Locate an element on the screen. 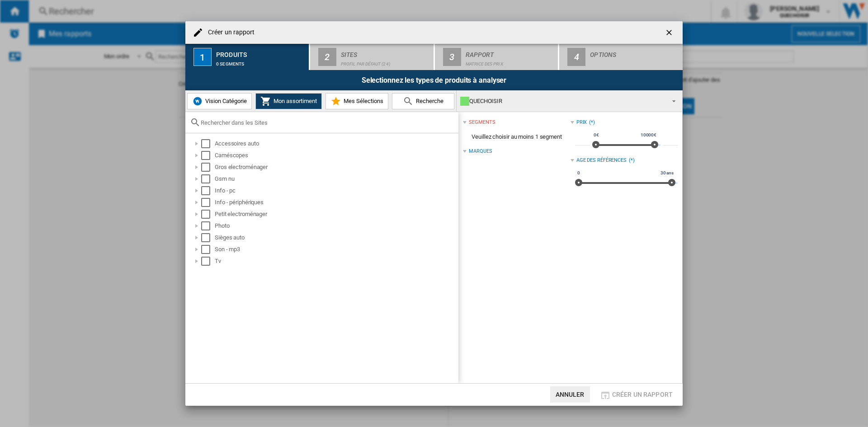 The image size is (868, 427). div: Photo is located at coordinates (336, 226).